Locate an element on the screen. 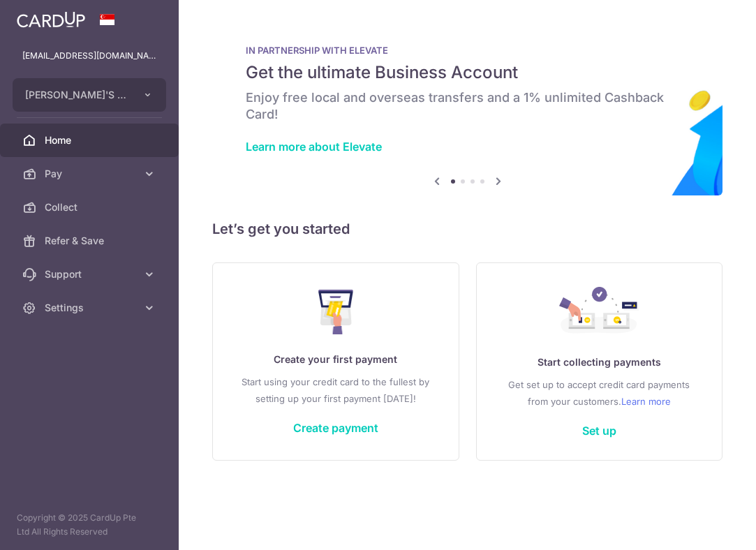 Image resolution: width=756 pixels, height=550 pixels. a: Set up is located at coordinates (599, 430).